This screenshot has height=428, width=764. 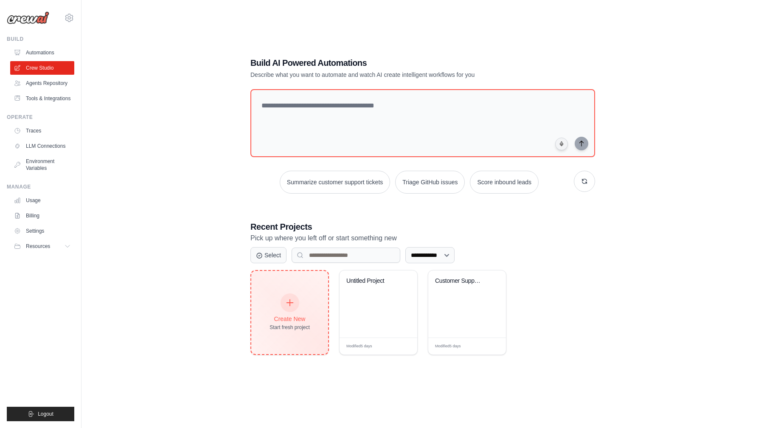 I want to click on button: Summarize customer support tickets, so click(x=335, y=182).